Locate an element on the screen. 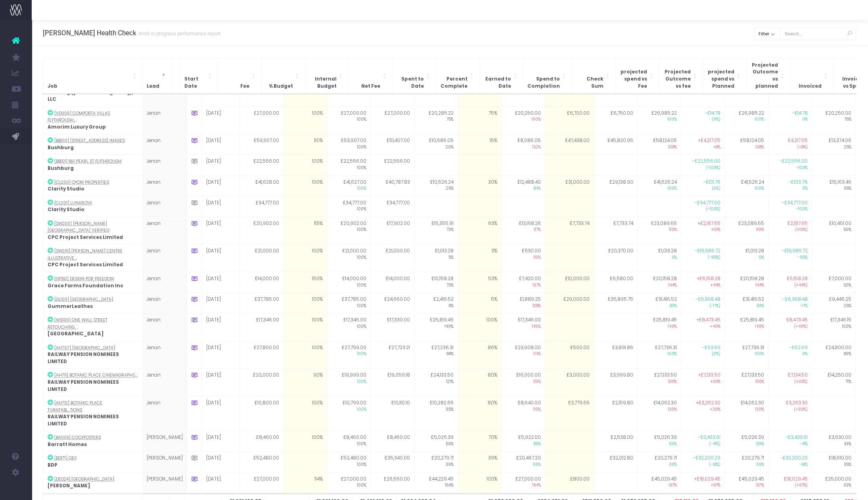 Image resolution: width=868 pixels, height=500 pixels. td: £17,346.15 is located at coordinates (834, 327).